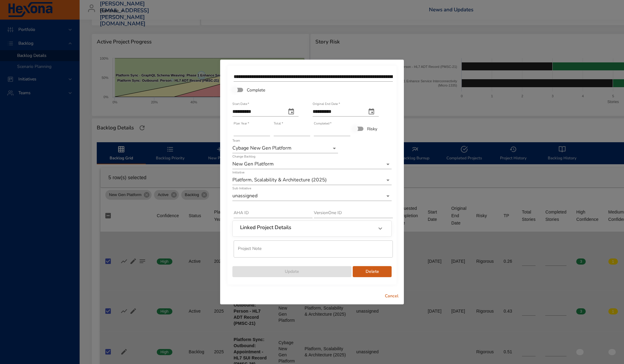  What do you see at coordinates (312, 165) in the screenshot?
I see `div: New Gen Platform` at bounding box center [312, 165].